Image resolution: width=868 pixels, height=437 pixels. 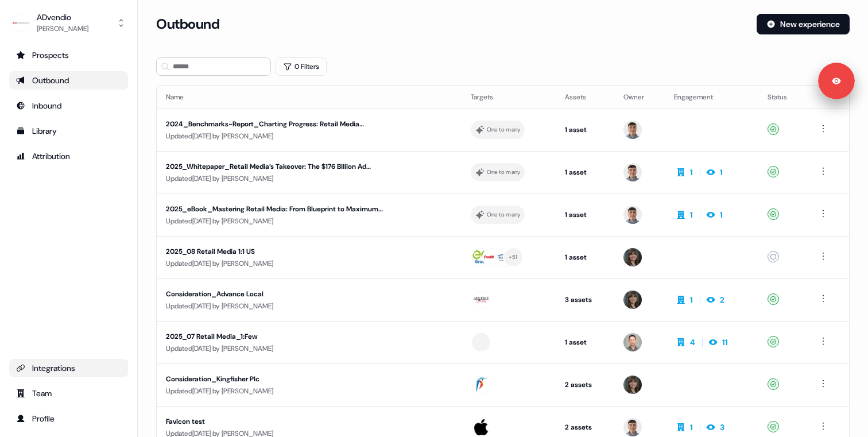 What do you see at coordinates (585, 97) in the screenshot?
I see `th: Assets` at bounding box center [585, 97].